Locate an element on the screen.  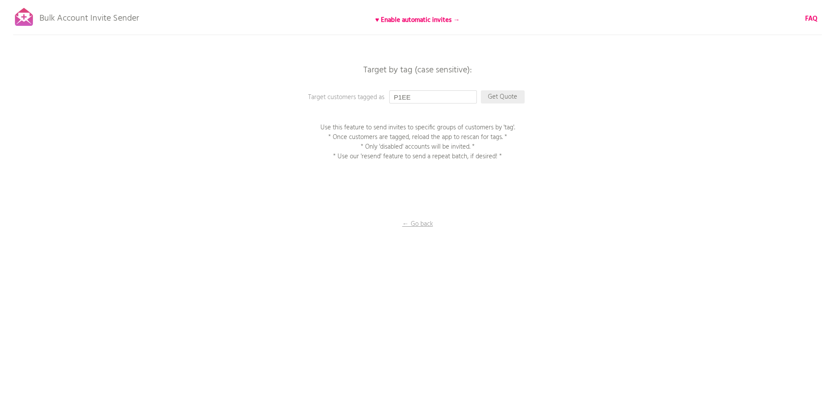
p: Use this feature to send invites to specific groups of customers by 'tag'. * Once customers are t... is located at coordinates (418, 142).